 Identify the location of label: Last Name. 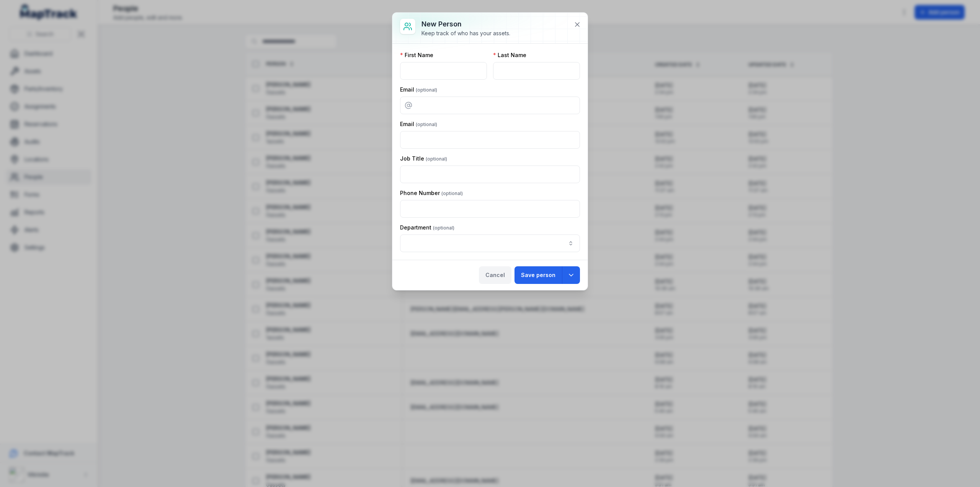
(509, 55).